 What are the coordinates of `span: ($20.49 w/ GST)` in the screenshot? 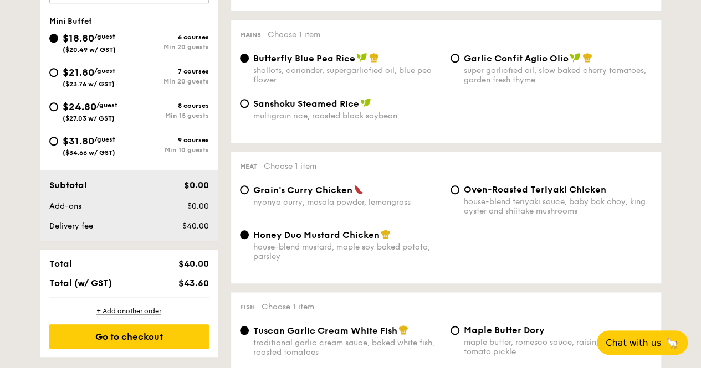 It's located at (89, 50).